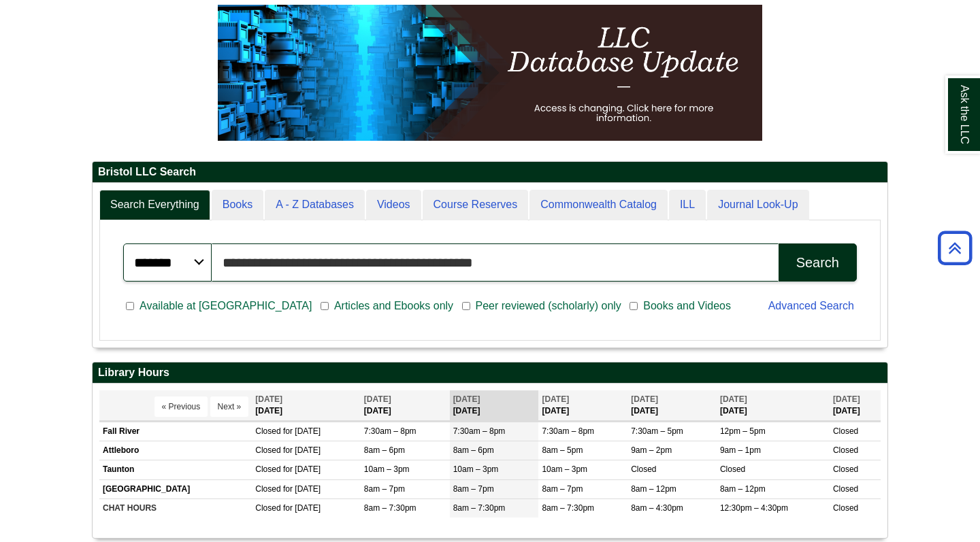 The width and height of the screenshot is (980, 542). Describe the element at coordinates (476, 205) in the screenshot. I see `a: Course Reserves` at that location.